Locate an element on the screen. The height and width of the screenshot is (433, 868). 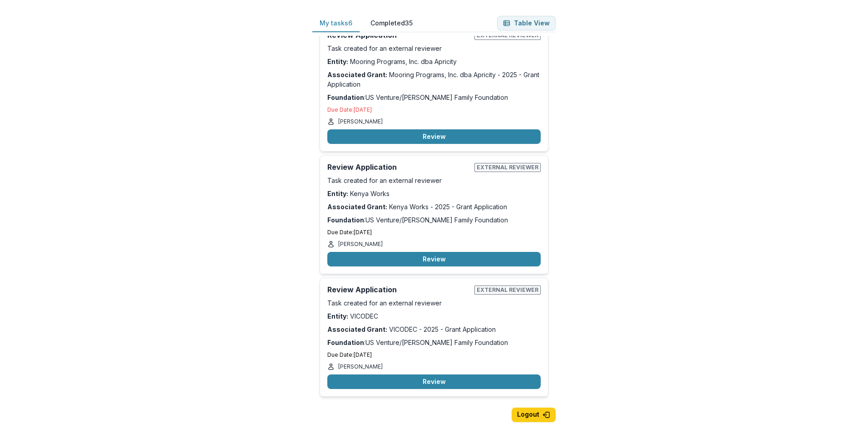
p: Kenya Works is located at coordinates (434, 193).